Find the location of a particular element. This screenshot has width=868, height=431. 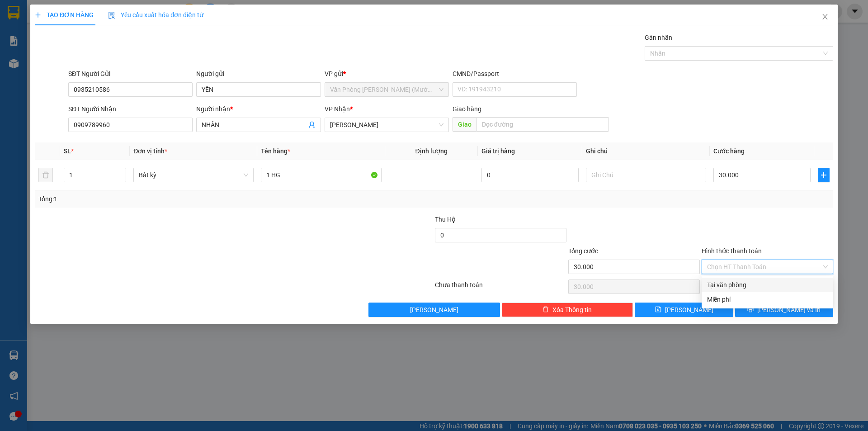

div: SĐT Người Nhận is located at coordinates (130, 109).